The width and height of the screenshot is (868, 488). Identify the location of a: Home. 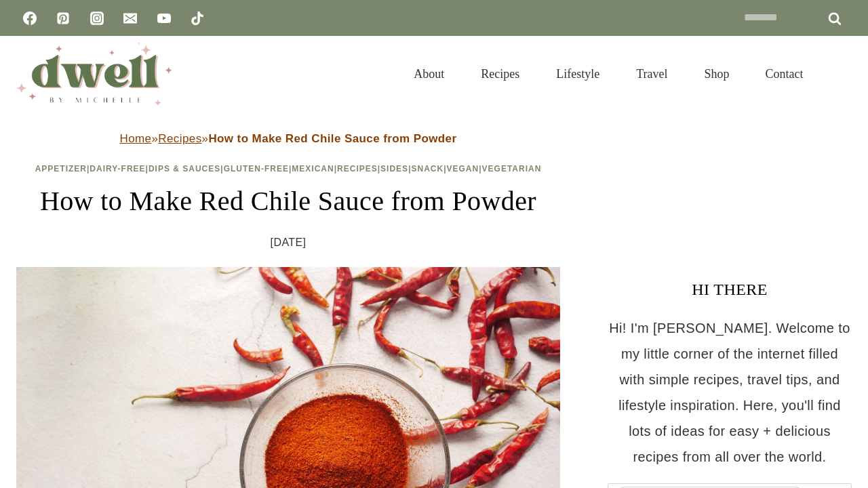
(136, 138).